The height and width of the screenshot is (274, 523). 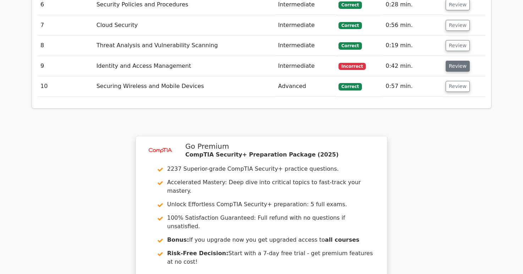 What do you see at coordinates (413, 45) in the screenshot?
I see `td: 0:19 min.` at bounding box center [413, 45].